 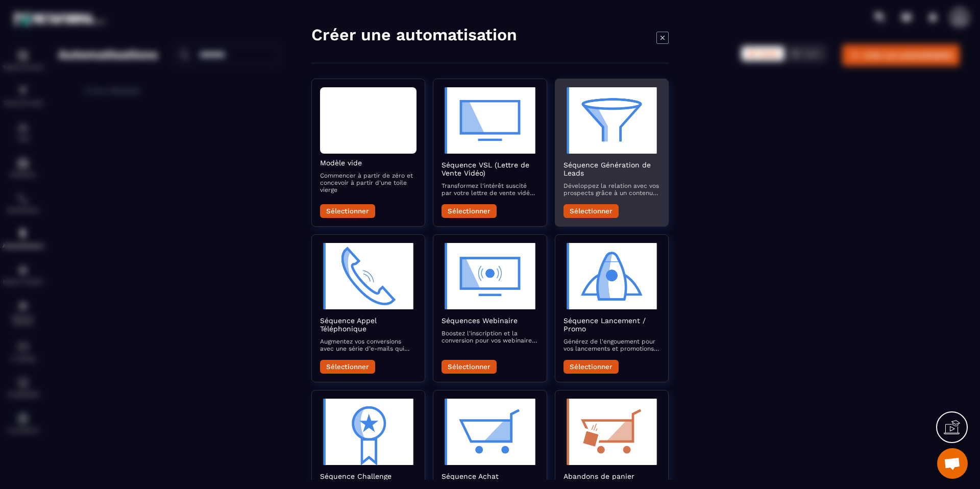 I want to click on p: Développez la relation avec vos prospects grâce à un contenu attractif qui les accompagne vers la..., so click(x=611, y=189).